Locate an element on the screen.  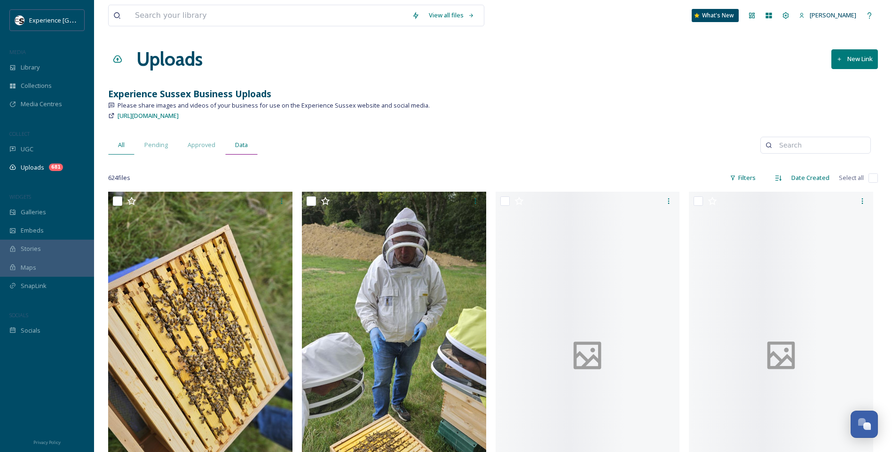
span: Maps is located at coordinates (28, 268).